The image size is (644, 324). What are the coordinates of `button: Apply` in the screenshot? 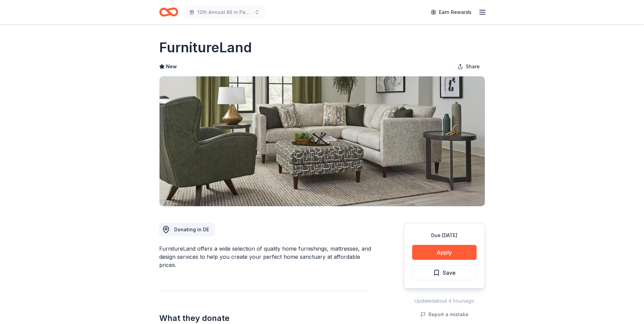 It's located at (445, 253).